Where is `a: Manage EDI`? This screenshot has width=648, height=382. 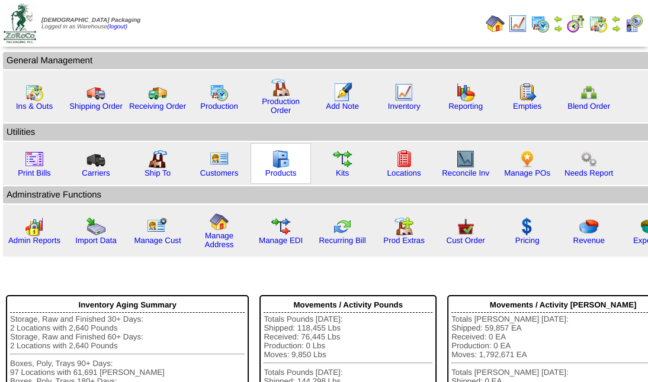 a: Manage EDI is located at coordinates (281, 240).